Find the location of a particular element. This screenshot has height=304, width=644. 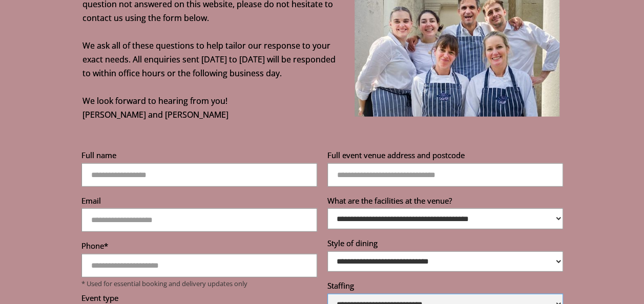

label: Staffing is located at coordinates (445, 287).